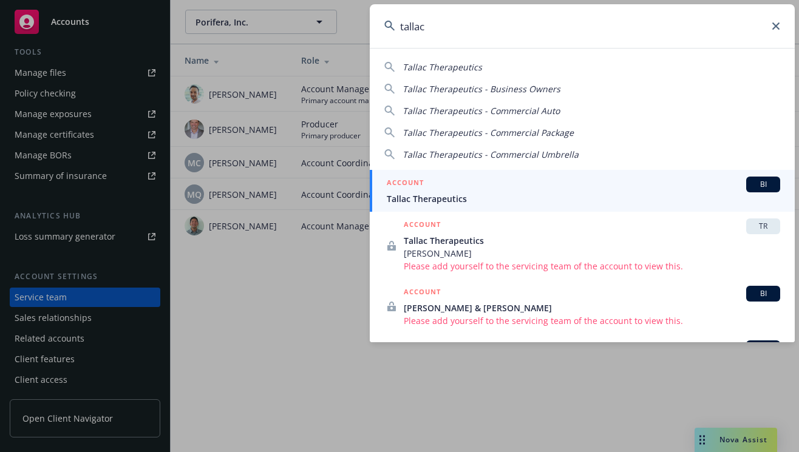 The image size is (799, 452). I want to click on span: Tallac Therapeutics - Commercial Auto, so click(481, 111).